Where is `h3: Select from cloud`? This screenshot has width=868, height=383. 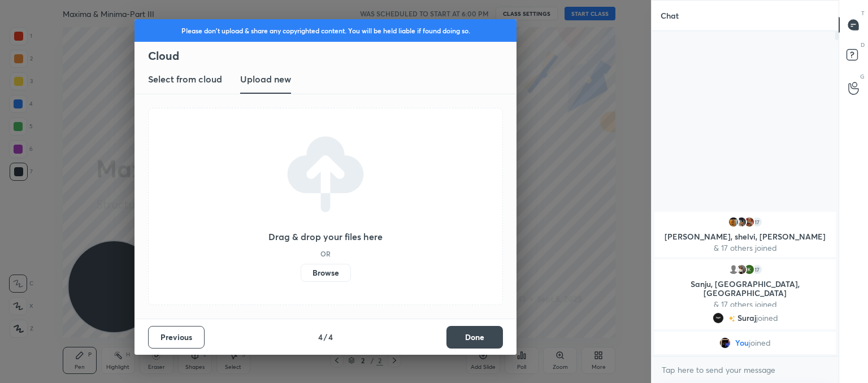 h3: Select from cloud is located at coordinates (185, 79).